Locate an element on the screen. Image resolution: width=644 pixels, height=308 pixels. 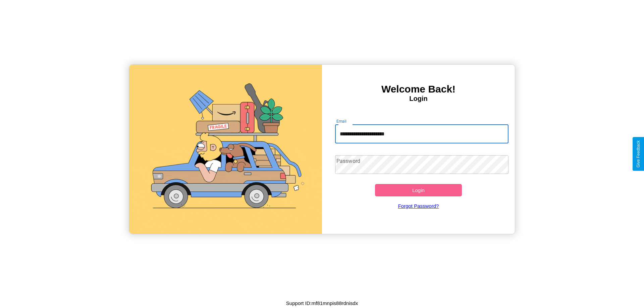
button: Login is located at coordinates (418, 190).